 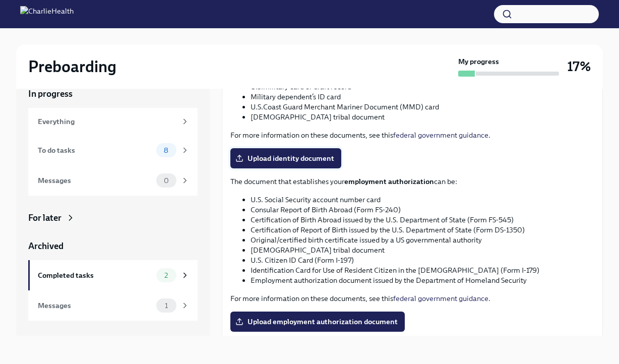 What do you see at coordinates (113, 94) in the screenshot?
I see `div: In progress` at bounding box center [113, 94].